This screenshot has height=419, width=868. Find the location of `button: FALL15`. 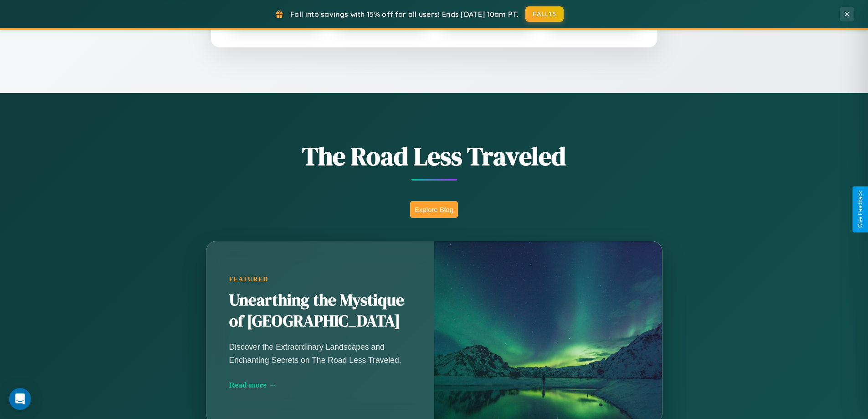

button: FALL15 is located at coordinates (545, 14).